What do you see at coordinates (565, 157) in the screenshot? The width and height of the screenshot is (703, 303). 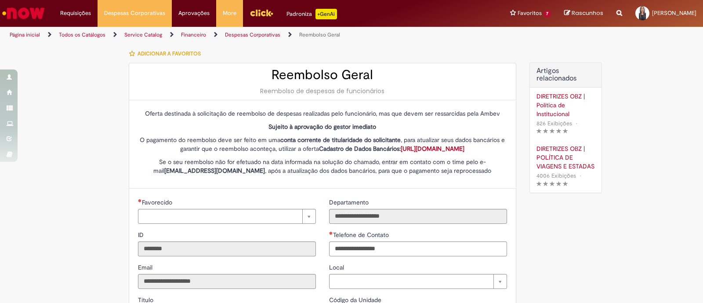 I see `div: DIRETRIZES OBZ | POLÍTICA DE VIAGENS E ESTADAS` at bounding box center [565, 157].